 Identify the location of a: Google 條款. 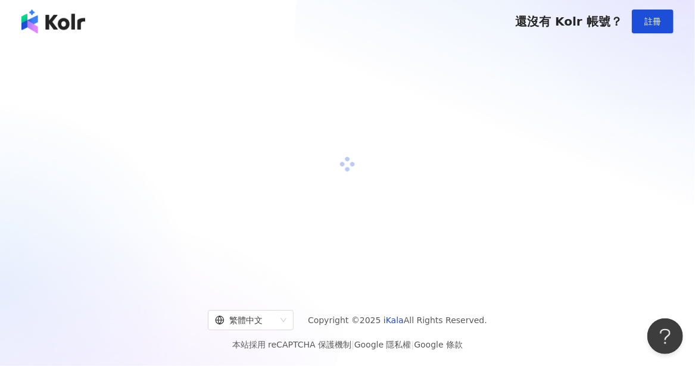
(438, 345).